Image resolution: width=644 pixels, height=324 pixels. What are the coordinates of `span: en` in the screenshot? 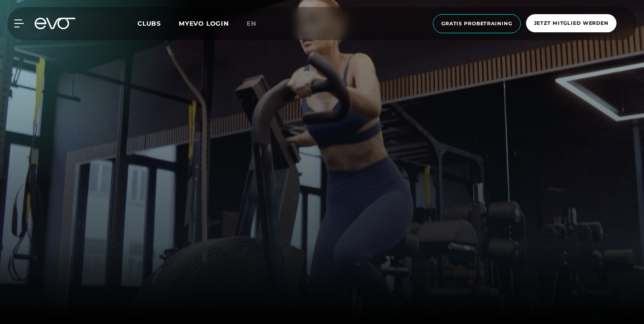 It's located at (251, 24).